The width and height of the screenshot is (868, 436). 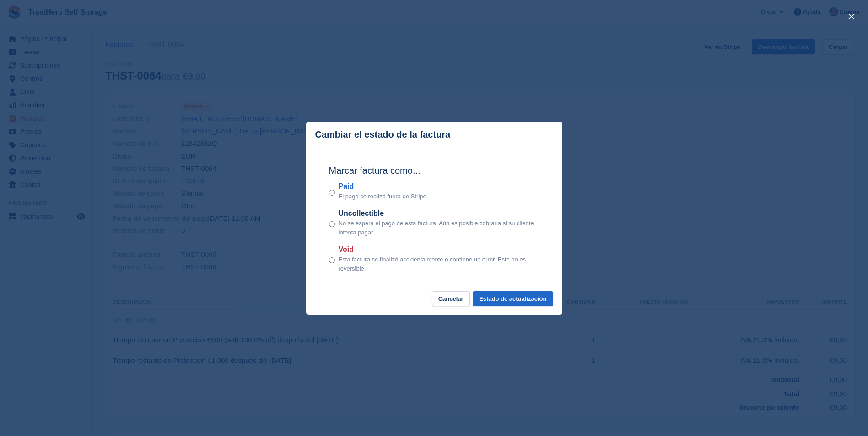 What do you see at coordinates (383, 134) in the screenshot?
I see `p: Cambiar el estado de la factura` at bounding box center [383, 134].